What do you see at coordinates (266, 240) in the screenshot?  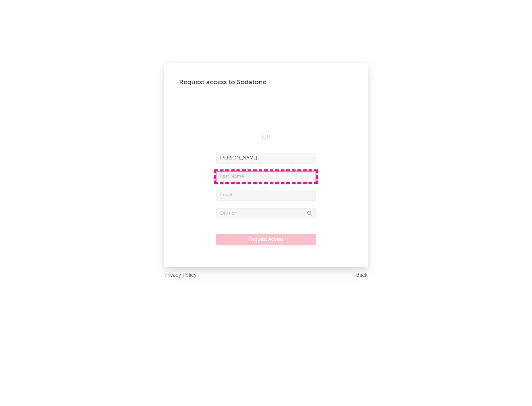 I see `button: Request Access` at bounding box center [266, 240].